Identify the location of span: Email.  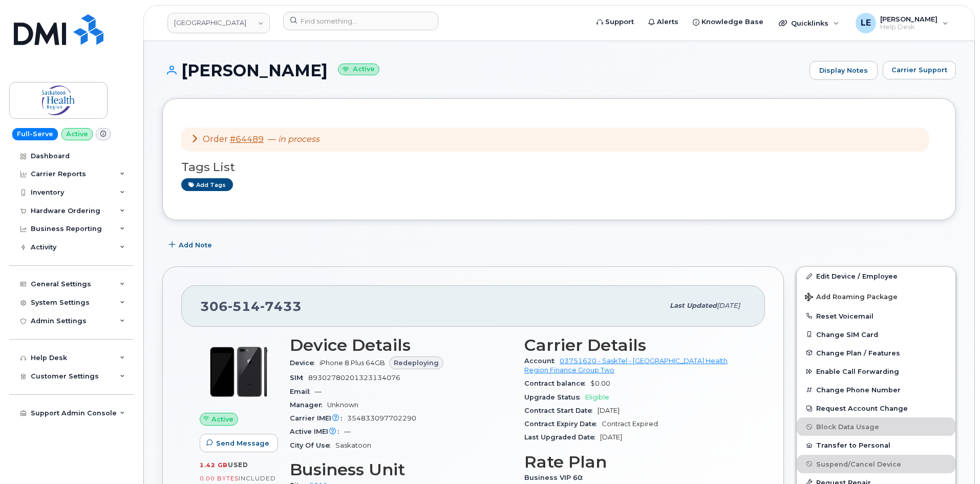
(302, 391).